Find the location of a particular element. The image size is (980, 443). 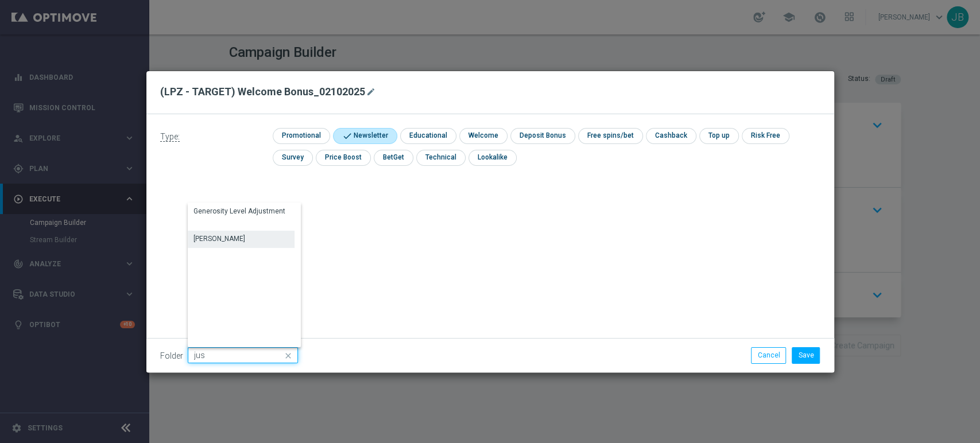

span: Type: is located at coordinates (170, 136).